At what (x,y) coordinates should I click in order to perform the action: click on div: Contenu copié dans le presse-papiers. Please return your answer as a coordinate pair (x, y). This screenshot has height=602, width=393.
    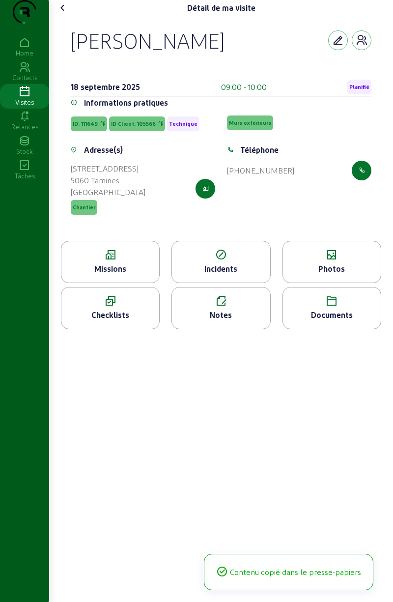
    Looking at the image, I should click on (288, 572).